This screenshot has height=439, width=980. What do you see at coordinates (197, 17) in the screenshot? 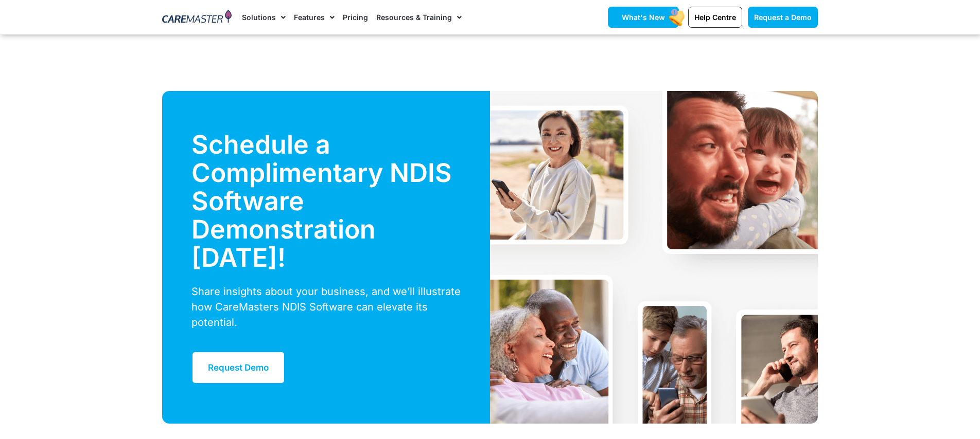
I see `img: CareMaster Logo` at bounding box center [197, 17].